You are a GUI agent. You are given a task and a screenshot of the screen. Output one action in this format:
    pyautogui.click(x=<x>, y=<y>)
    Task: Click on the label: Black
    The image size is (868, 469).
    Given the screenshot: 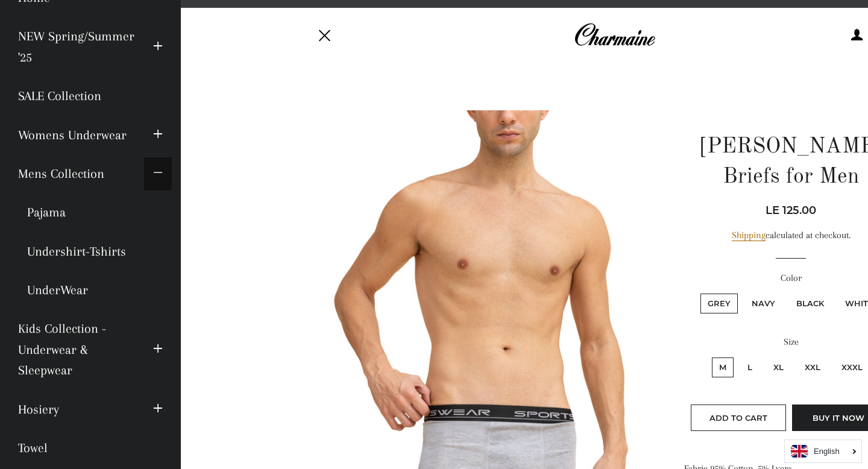 What is the action you would take?
    pyautogui.click(x=810, y=303)
    